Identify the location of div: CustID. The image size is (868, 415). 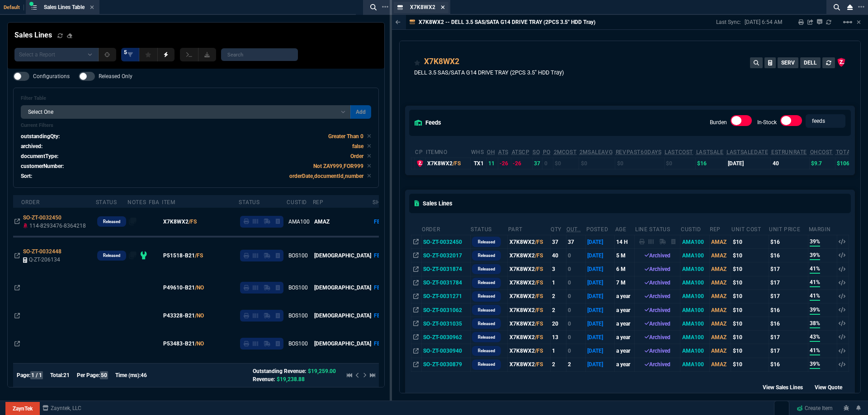
(296, 202).